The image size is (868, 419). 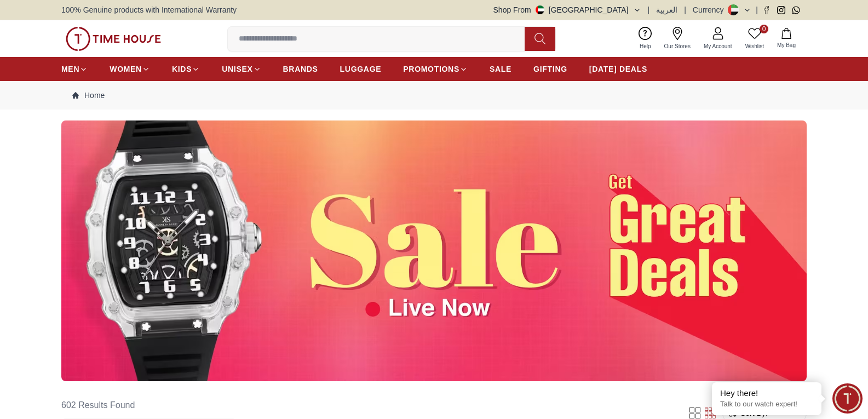 What do you see at coordinates (70, 69) in the screenshot?
I see `span: MEN` at bounding box center [70, 69].